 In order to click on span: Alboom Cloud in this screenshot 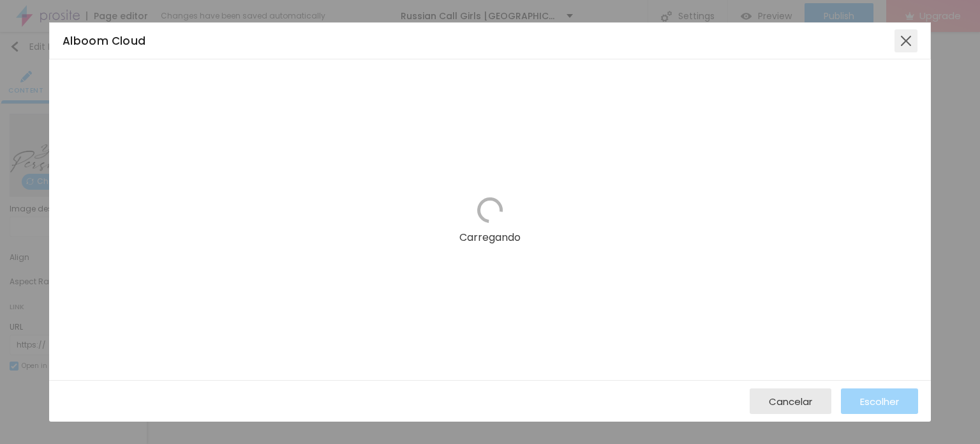, I will do `click(104, 41)`.